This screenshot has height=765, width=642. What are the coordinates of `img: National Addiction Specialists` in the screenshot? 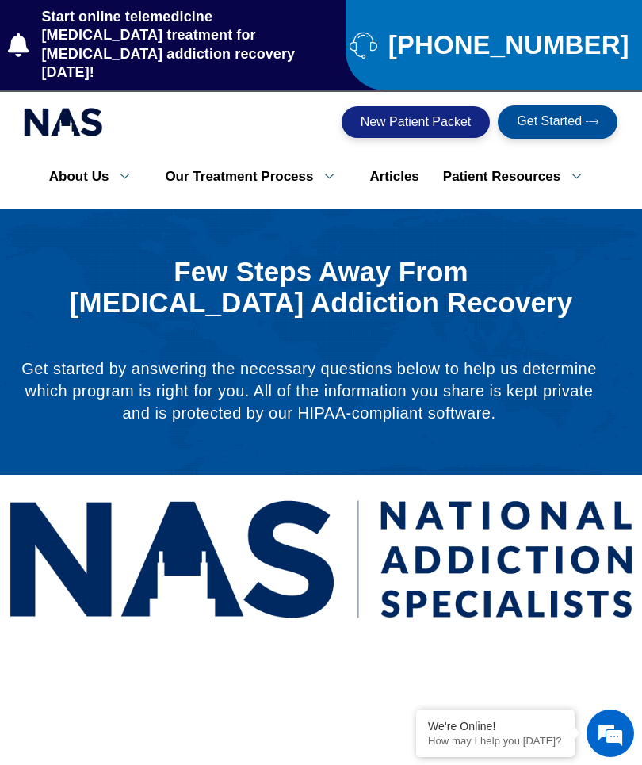 It's located at (321, 559).